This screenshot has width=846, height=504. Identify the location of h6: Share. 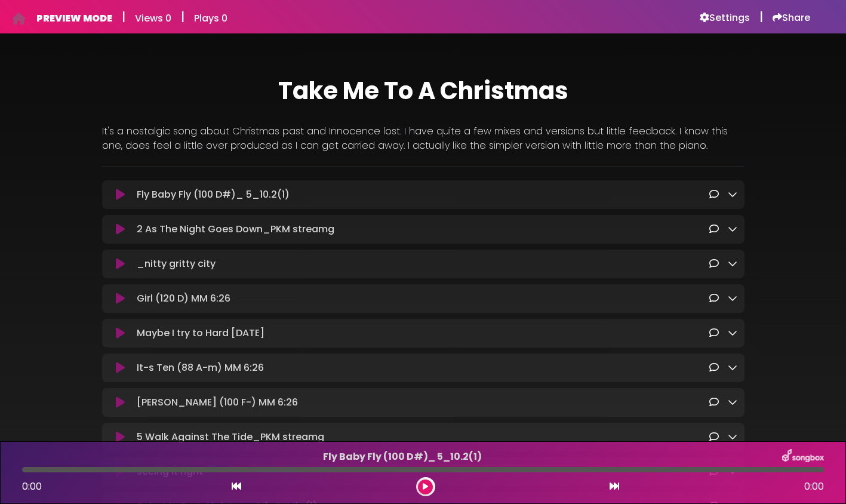
(791, 18).